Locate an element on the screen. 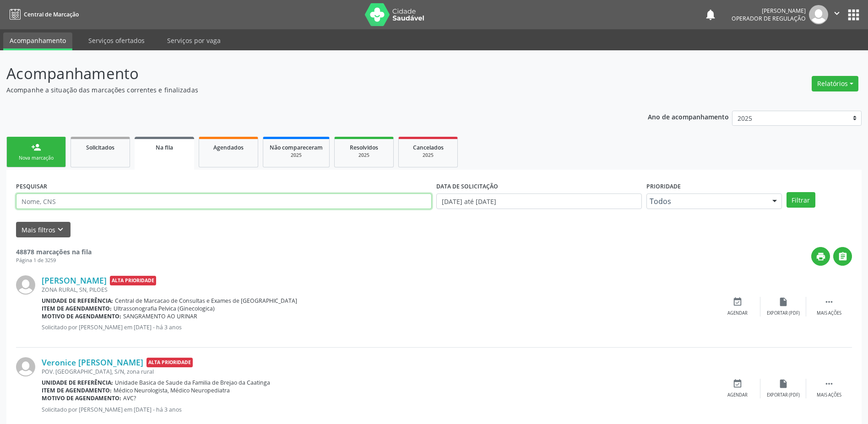 Image resolution: width=868 pixels, height=424 pixels. a: Serviços ofertados is located at coordinates (117, 40).